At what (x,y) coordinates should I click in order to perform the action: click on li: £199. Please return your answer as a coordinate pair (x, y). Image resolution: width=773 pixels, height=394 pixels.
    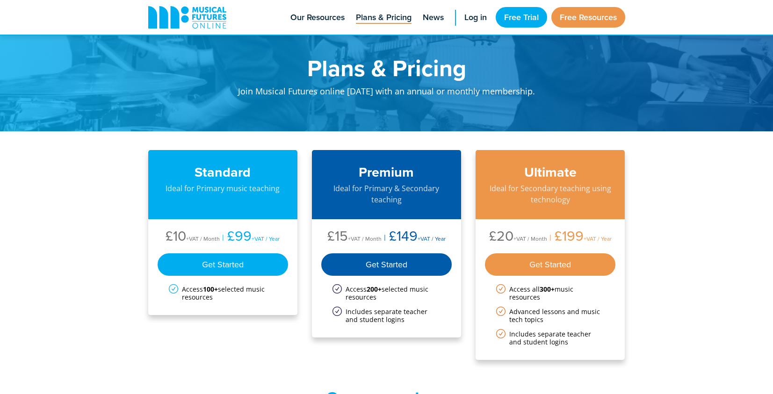
    Looking at the image, I should click on (580, 237).